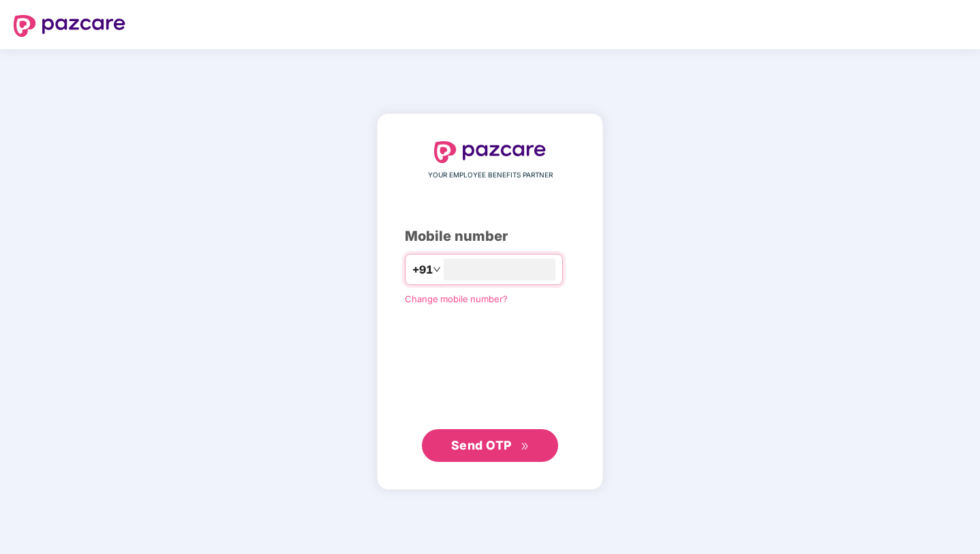  I want to click on span: Change mobile number?, so click(456, 298).